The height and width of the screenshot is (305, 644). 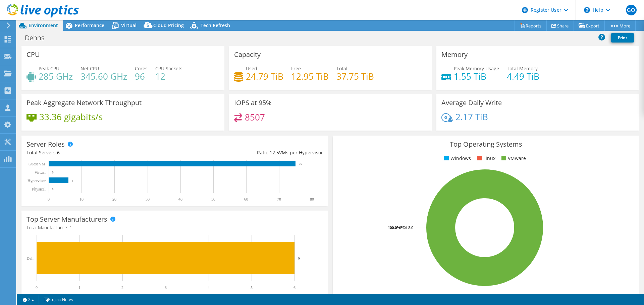 What do you see at coordinates (169, 76) in the screenshot?
I see `h4: 12` at bounding box center [169, 76].